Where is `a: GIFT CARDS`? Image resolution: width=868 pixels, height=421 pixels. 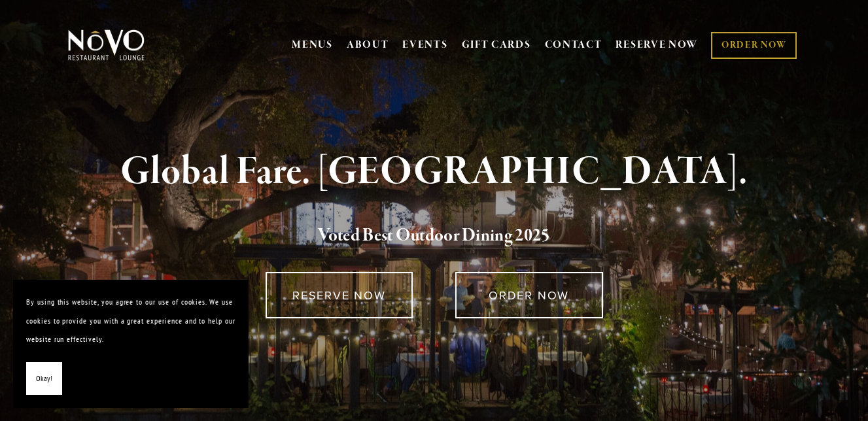
a: GIFT CARDS is located at coordinates (496, 45).